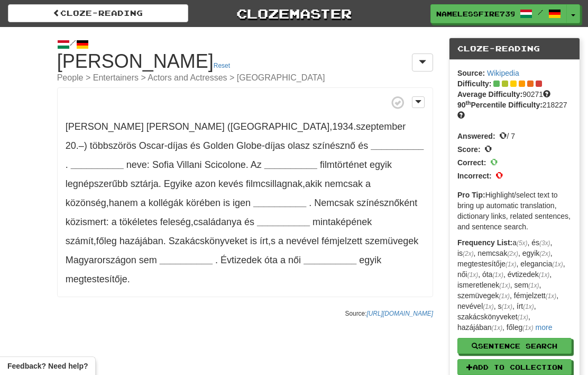 This screenshot has width=588, height=375. Describe the element at coordinates (222, 66) in the screenshot. I see `a: Reset` at that location.